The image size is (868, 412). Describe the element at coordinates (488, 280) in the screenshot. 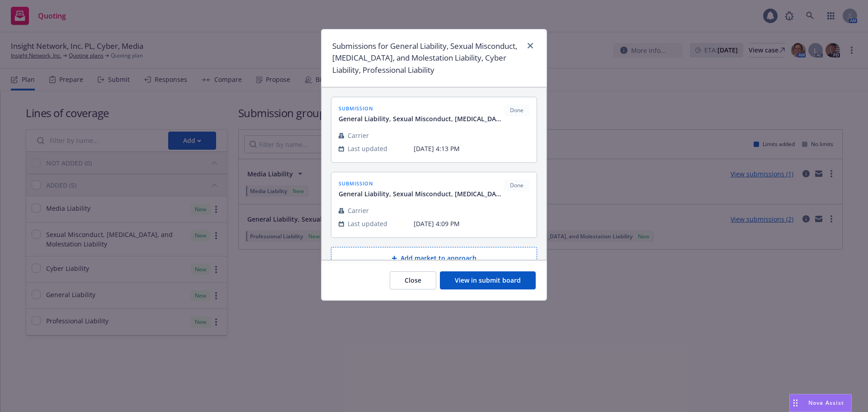

I see `button: View in submit board` at that location.